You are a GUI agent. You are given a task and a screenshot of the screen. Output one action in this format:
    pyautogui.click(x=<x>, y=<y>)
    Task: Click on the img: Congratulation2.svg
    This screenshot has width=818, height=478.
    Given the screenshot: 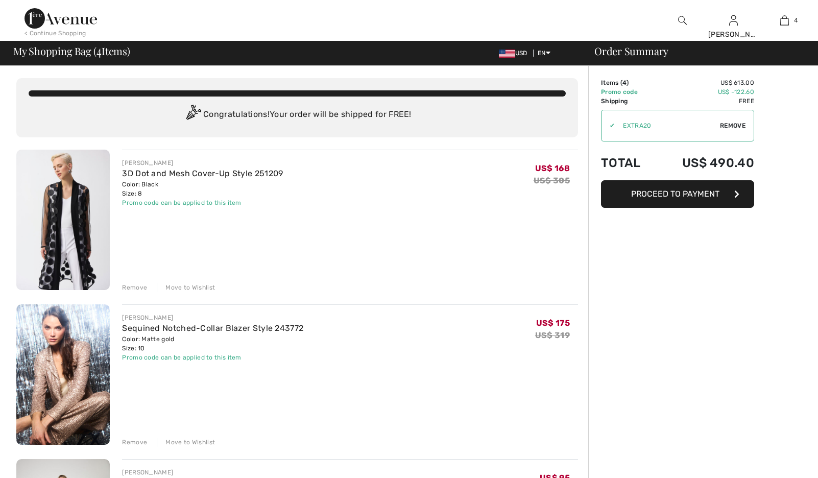 What is the action you would take?
    pyautogui.click(x=193, y=115)
    